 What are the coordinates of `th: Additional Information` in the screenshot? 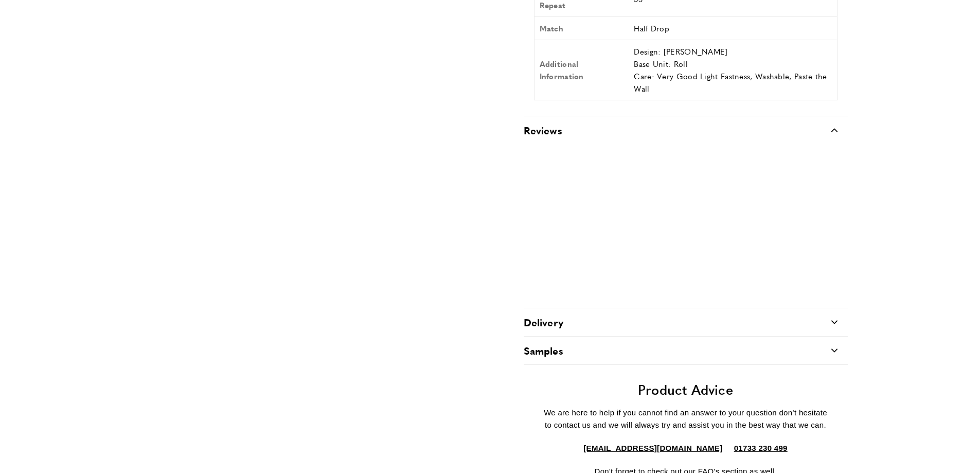 It's located at (582, 70).